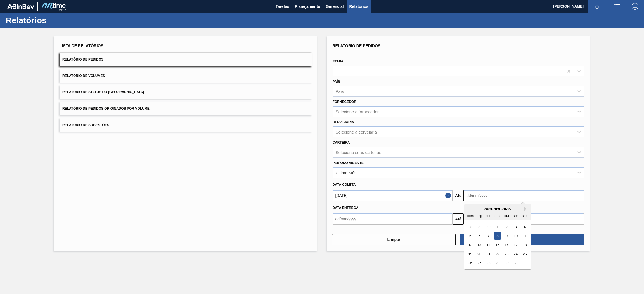 The image size is (644, 294). I want to click on div: Choose quinta-feira, 30 de outubro de 2025, so click(506, 263).